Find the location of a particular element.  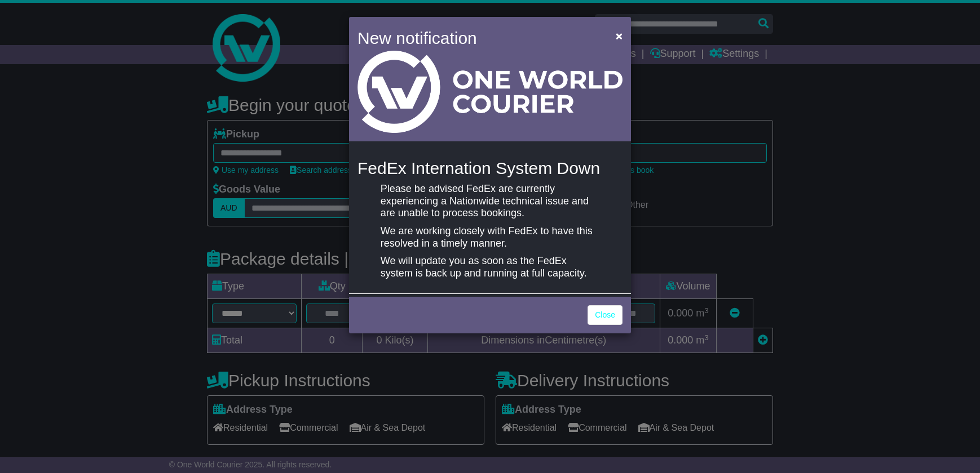

img: Light is located at coordinates (490, 92).